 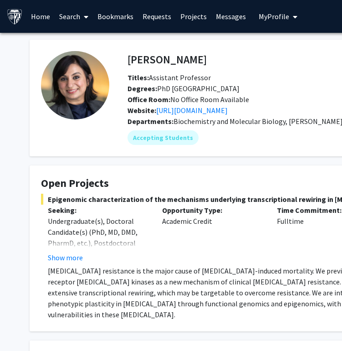 What do you see at coordinates (157, 16) in the screenshot?
I see `a: Requests` at bounding box center [157, 16].